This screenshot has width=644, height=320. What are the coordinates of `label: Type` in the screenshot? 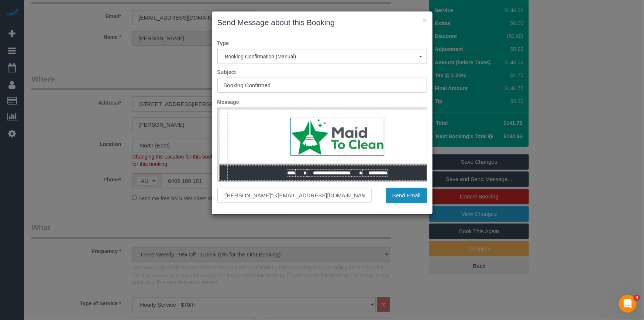 It's located at (322, 43).